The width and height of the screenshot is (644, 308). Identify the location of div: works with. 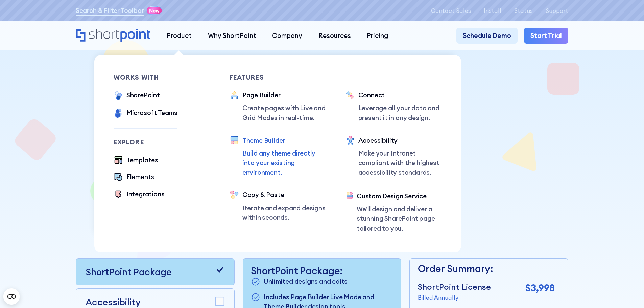
(146, 78).